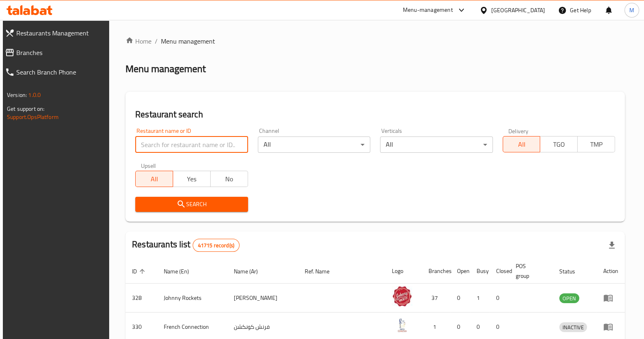  What do you see at coordinates (34, 95) in the screenshot?
I see `span: 1.0.0` at bounding box center [34, 95].